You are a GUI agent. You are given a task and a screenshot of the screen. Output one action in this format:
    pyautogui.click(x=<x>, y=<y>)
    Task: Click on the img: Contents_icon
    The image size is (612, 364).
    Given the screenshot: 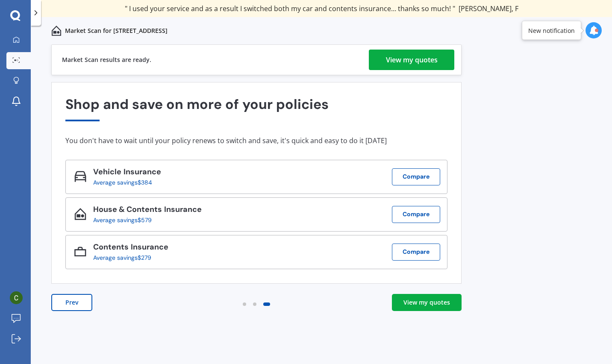 What is the action you would take?
    pyautogui.click(x=80, y=252)
    